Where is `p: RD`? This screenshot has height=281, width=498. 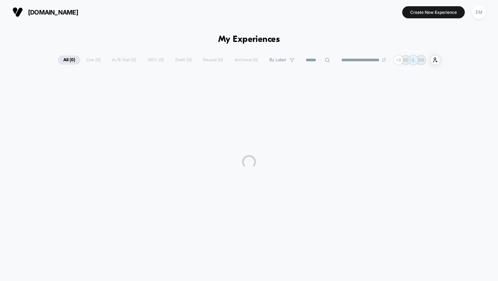 p: RD is located at coordinates (406, 60).